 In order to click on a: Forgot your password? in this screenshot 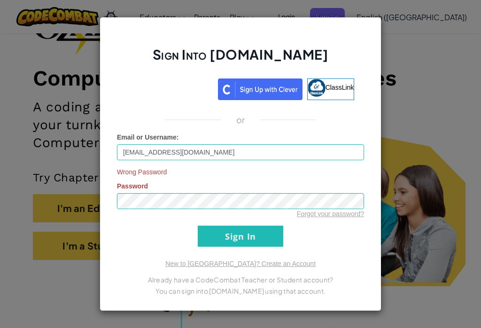, I will do `click(330, 214)`.